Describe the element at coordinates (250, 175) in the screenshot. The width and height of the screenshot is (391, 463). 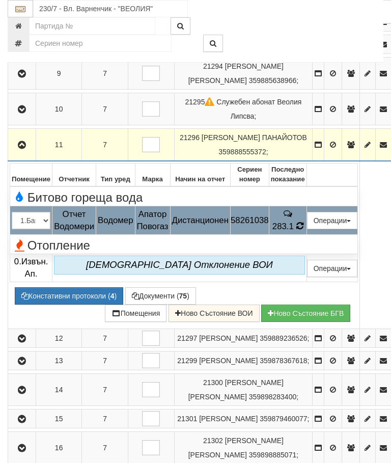
I see `th: Сериен номер` at that location.